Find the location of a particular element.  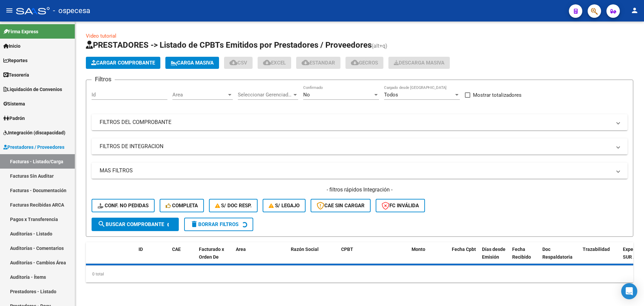

button: Estandar is located at coordinates (319, 63).